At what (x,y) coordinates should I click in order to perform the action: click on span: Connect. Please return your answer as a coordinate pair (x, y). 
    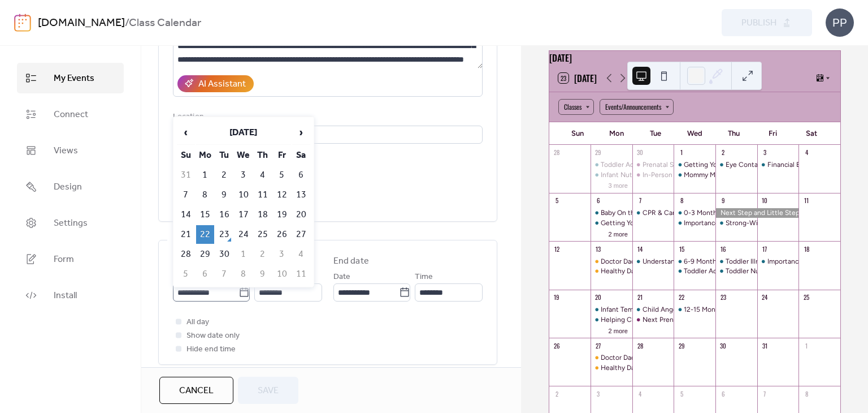
    Looking at the image, I should click on (71, 114).